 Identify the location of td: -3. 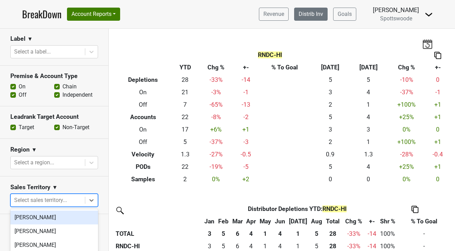
(246, 142).